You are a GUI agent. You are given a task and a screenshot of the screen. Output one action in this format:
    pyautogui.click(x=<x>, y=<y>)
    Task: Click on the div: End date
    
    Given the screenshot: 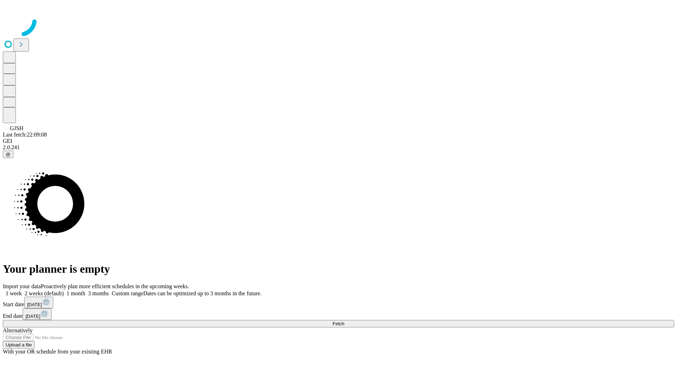 What is the action you would take?
    pyautogui.click(x=338, y=314)
    